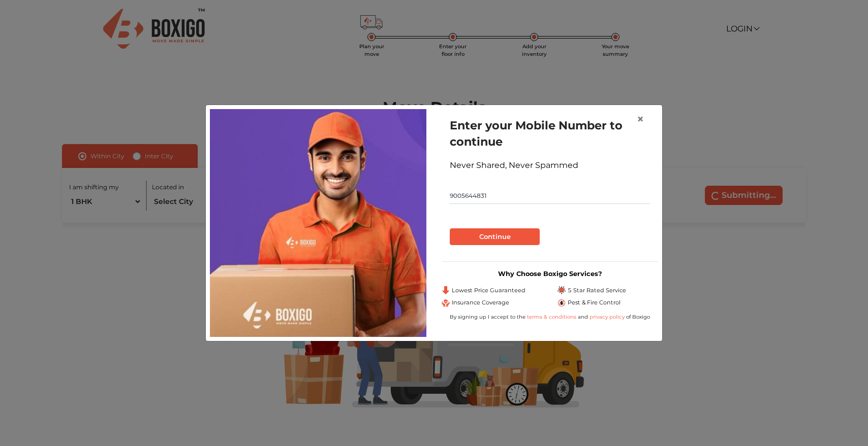 The image size is (868, 446). Describe the element at coordinates (549, 273) in the screenshot. I see `h3: Why Choose Boxigo Services?` at that location.